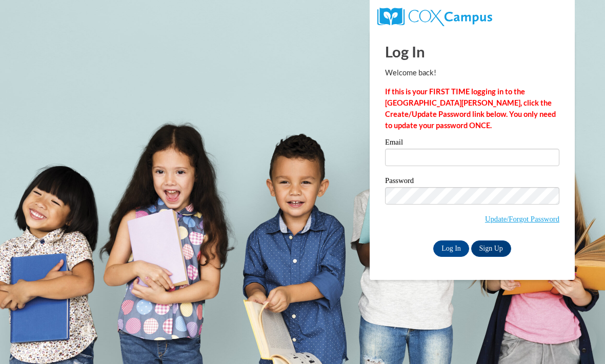 The width and height of the screenshot is (605, 364). I want to click on label: Email, so click(472, 143).